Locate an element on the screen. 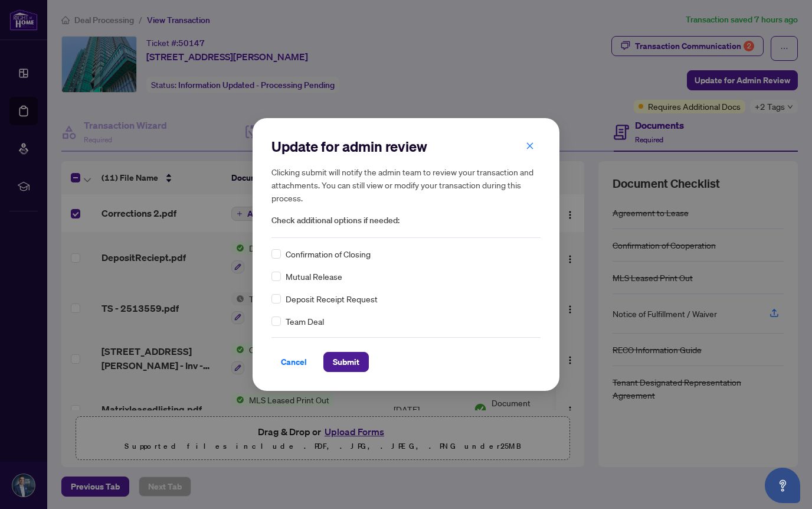  span: Check additional options if needed: is located at coordinates (406, 221).